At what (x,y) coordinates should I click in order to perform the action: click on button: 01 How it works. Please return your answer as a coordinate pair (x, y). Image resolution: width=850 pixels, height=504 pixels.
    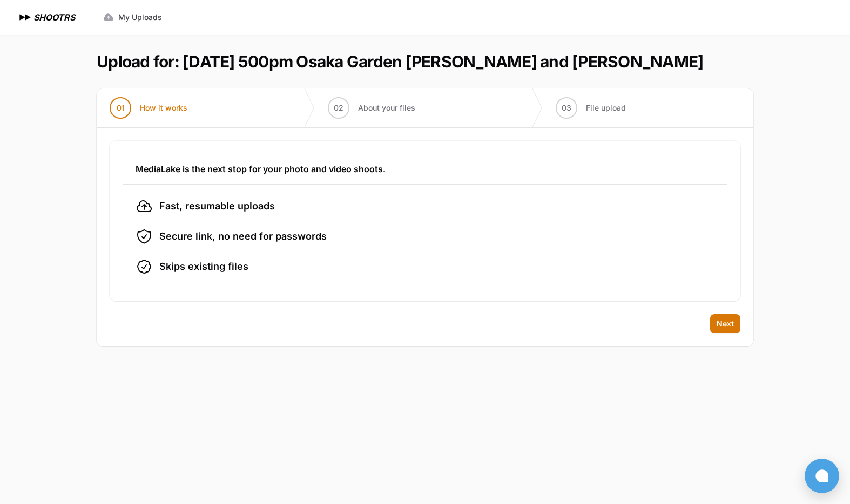
    Looking at the image, I should click on (149, 108).